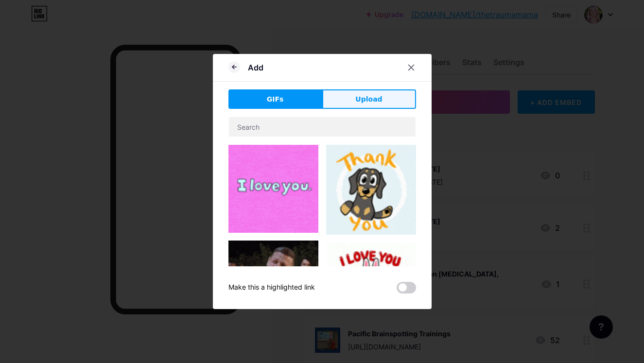  Describe the element at coordinates (256, 68) in the screenshot. I see `div: Add` at that location.